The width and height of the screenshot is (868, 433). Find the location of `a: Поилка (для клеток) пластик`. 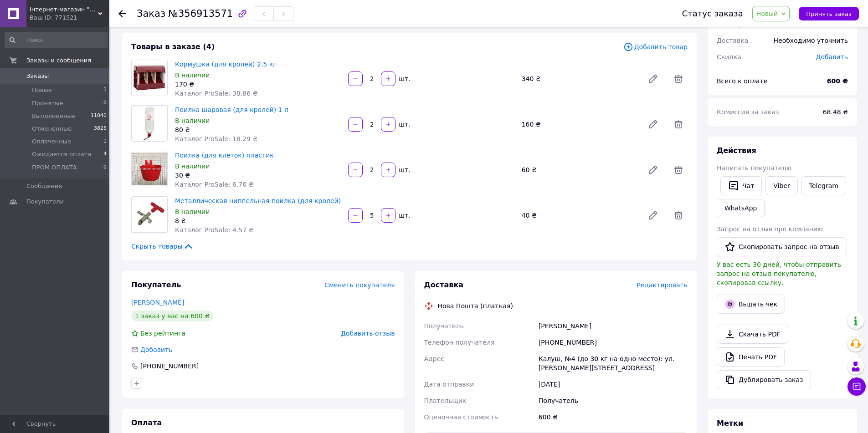

a: Поилка (для клеток) пластик is located at coordinates (224, 155).